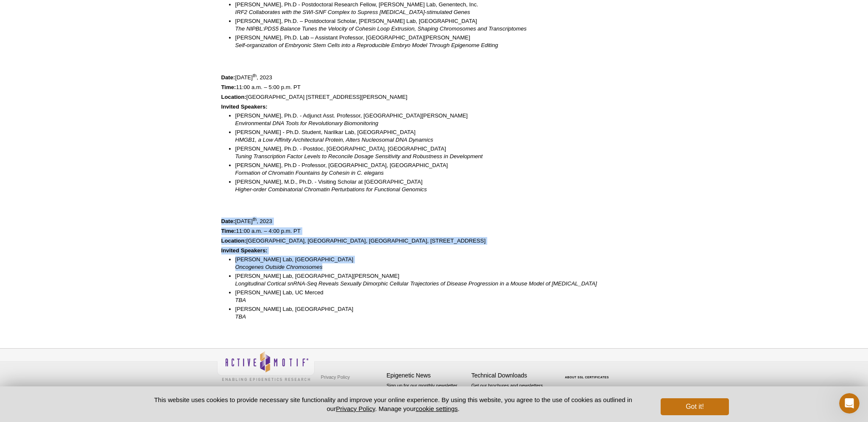 This screenshot has height=422, width=868. Describe the element at coordinates (334, 139) in the screenshot. I see `em: HMGB1, a Low Affinity Architectural Protein, Alters Nucleosomal DNA Dynamics` at that location.